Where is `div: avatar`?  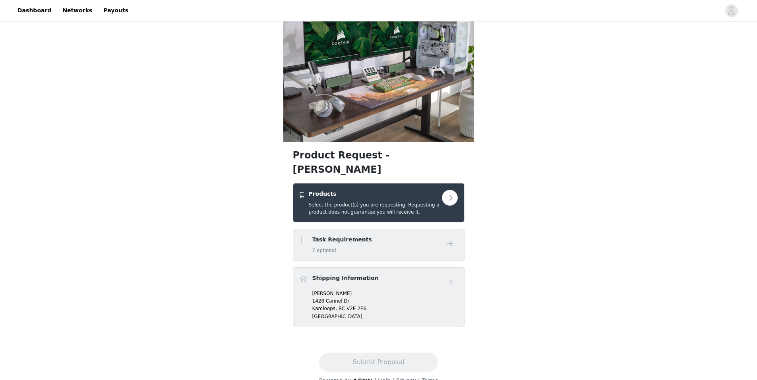 div: avatar is located at coordinates (731, 11).